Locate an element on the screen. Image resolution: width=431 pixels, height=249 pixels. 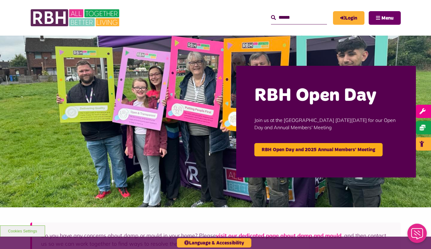
div: Close Web Assistant is located at coordinates (13, 11).